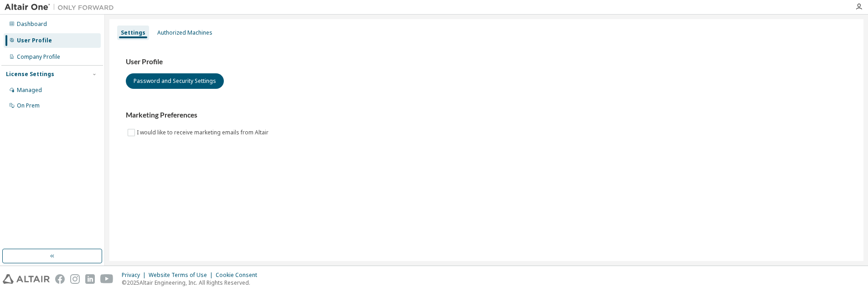  What do you see at coordinates (184, 33) in the screenshot?
I see `div: Authorized Machines` at bounding box center [184, 33].